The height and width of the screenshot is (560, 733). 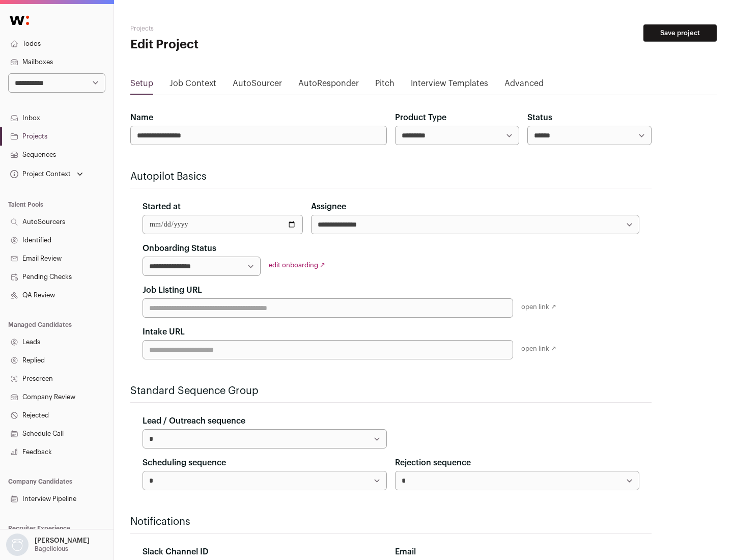 I want to click on a: Pitch, so click(x=385, y=85).